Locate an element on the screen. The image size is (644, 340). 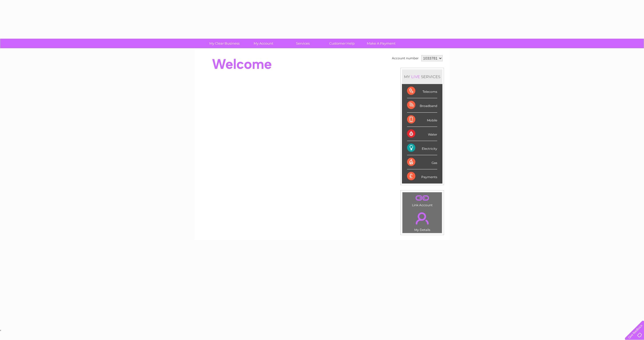
div: Broadband is located at coordinates (422, 105).